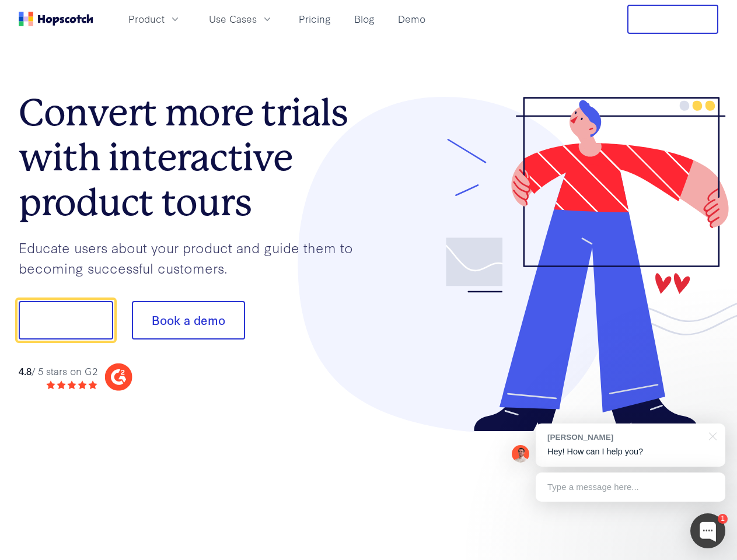  What do you see at coordinates (146, 19) in the screenshot?
I see `span: Product` at bounding box center [146, 19].